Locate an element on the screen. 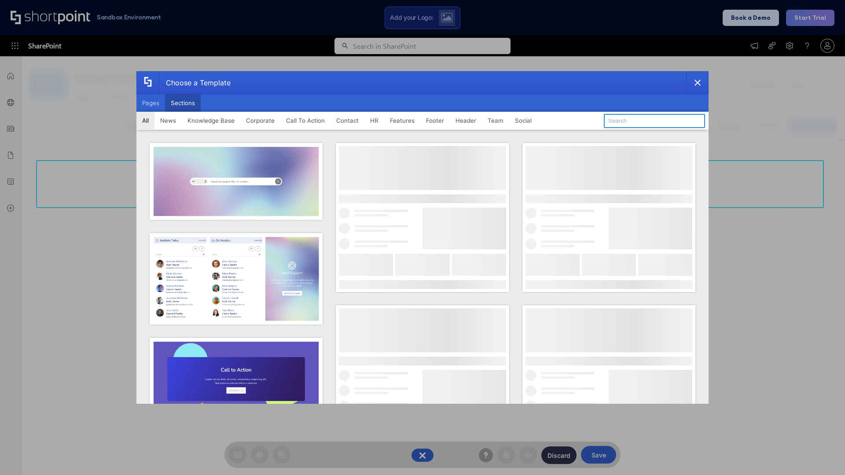 The width and height of the screenshot is (845, 475). button: Team is located at coordinates (496, 121).